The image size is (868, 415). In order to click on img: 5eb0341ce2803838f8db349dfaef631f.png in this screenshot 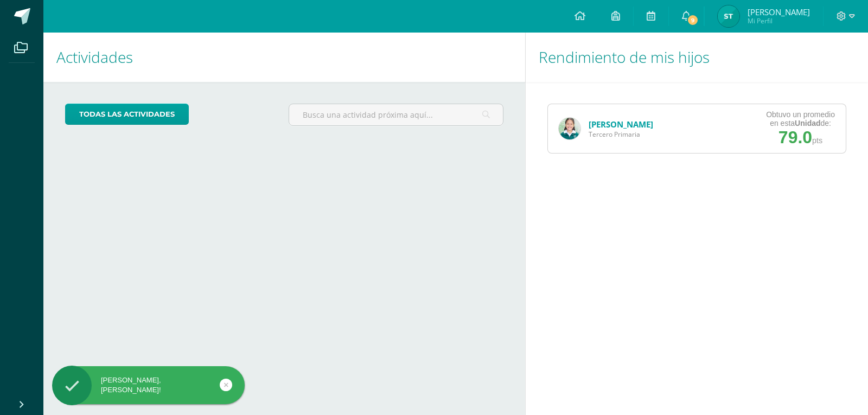, I will do `click(729, 16)`.